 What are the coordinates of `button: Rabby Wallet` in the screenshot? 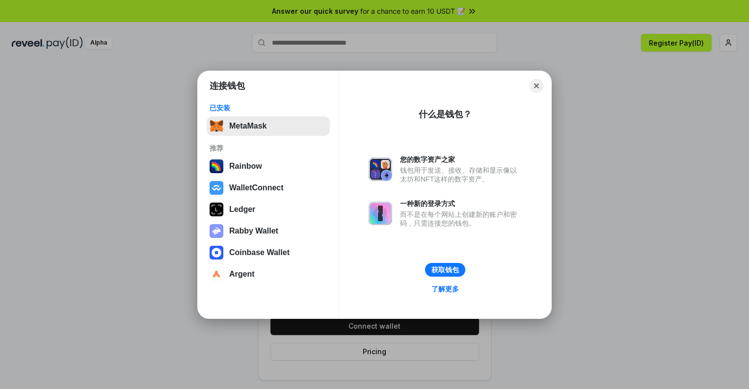 It's located at (268, 231).